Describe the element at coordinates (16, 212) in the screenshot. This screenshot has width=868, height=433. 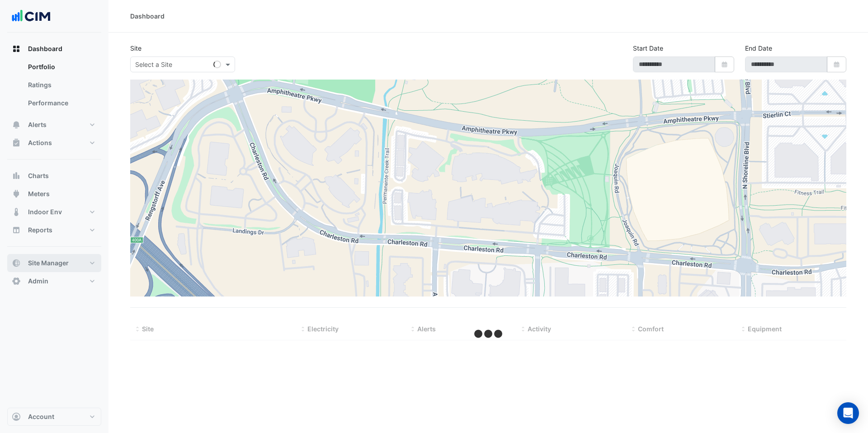
I see `app-icon: Indoor Env` at that location.